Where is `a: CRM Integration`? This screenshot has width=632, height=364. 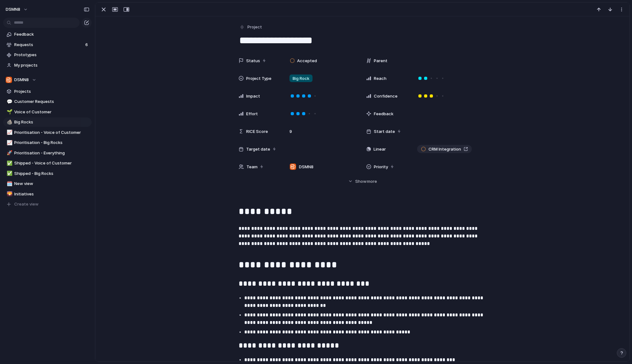
a: CRM Integration is located at coordinates (445, 149).